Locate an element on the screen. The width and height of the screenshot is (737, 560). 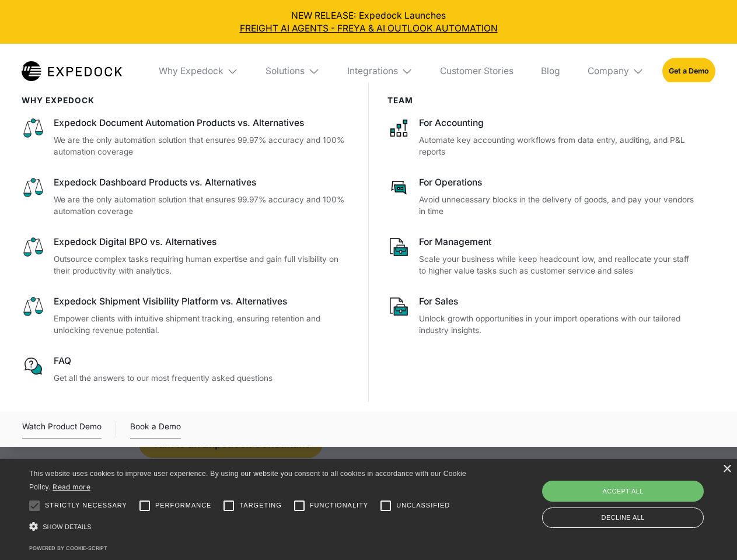
p: Outsource complex tasks requiring human expertise and gain full visibility on their productivity ... is located at coordinates (202, 265).